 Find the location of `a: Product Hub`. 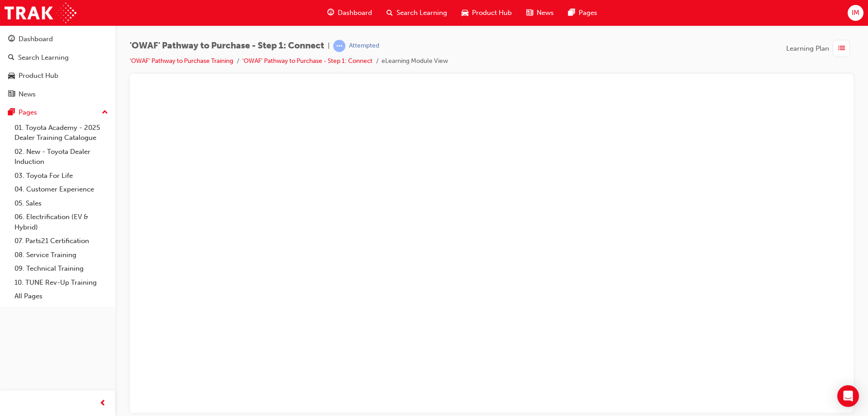

a: Product Hub is located at coordinates (58, 76).